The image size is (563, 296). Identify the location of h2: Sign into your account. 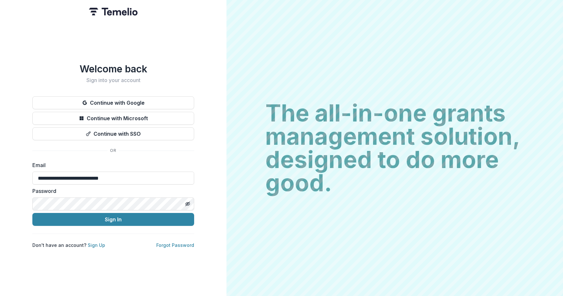
(113, 80).